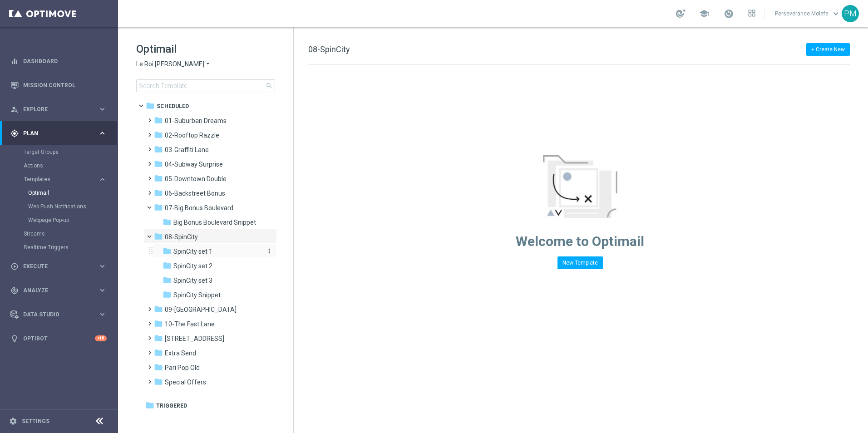 This screenshot has height=433, width=868. Describe the element at coordinates (268, 251) in the screenshot. I see `button: more_vert` at that location.